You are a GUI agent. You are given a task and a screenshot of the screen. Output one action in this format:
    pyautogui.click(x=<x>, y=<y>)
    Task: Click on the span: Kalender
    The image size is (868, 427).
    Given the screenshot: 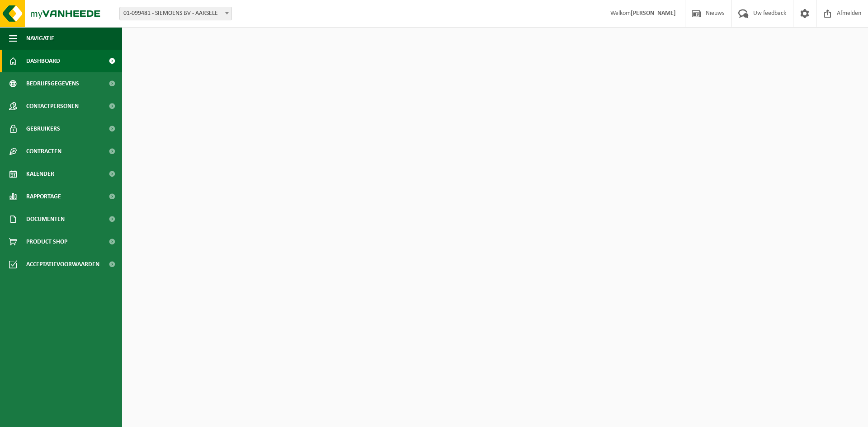 What is the action you would take?
    pyautogui.click(x=40, y=174)
    